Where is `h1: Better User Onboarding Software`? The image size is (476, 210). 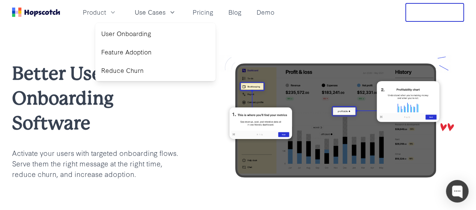 h1: Better User Onboarding Software is located at coordinates (99, 99).